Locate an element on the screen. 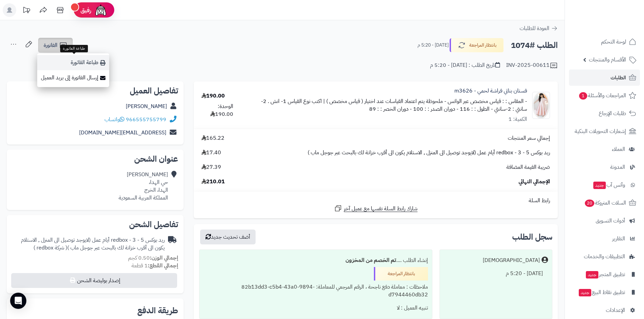 The width and height of the screenshot is (644, 319). strong: إجمالي الوزن: is located at coordinates (164, 258).